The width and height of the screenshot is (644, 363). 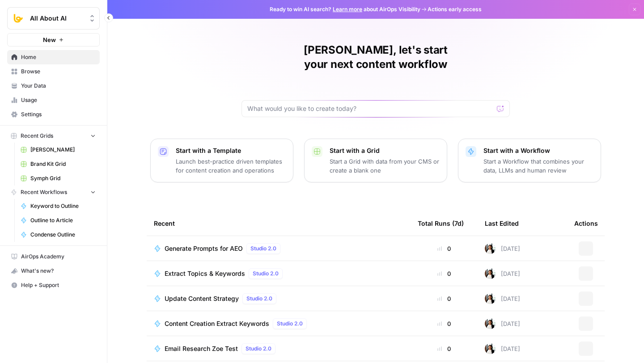 I want to click on a: Symph Grid, so click(x=58, y=178).